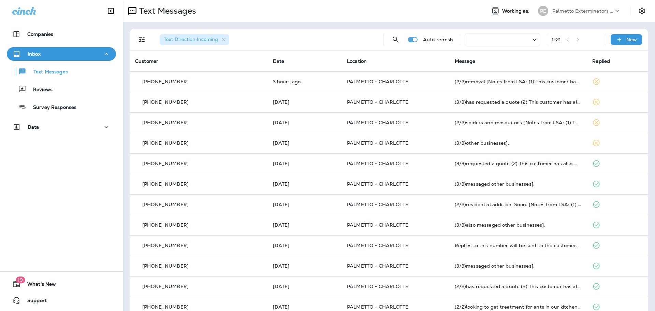 The width and height of the screenshot is (655, 311). I want to click on p: Sep 16, 2025 01:53 PM, so click(304, 143).